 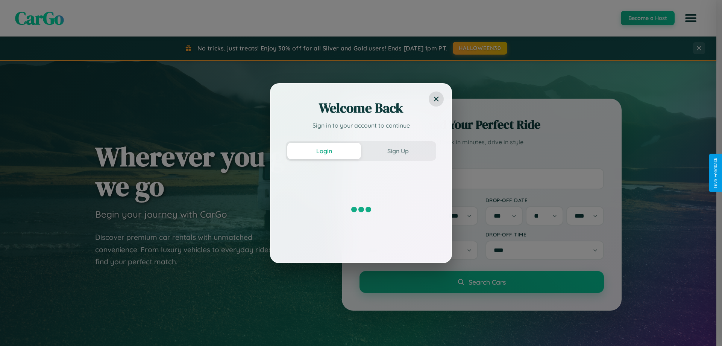 What do you see at coordinates (324, 151) in the screenshot?
I see `button: Login` at bounding box center [324, 151].